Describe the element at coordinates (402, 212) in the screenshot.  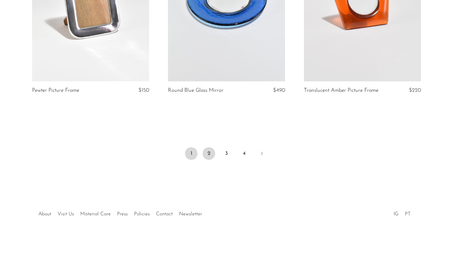
I see `ul: Social Medias` at that location.